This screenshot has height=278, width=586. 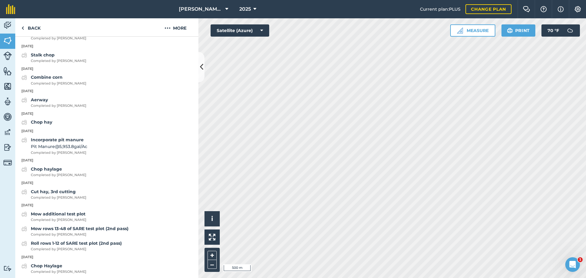 What do you see at coordinates (53, 192) in the screenshot?
I see `strong: Cut hay, 3rd cutting` at bounding box center [53, 192].